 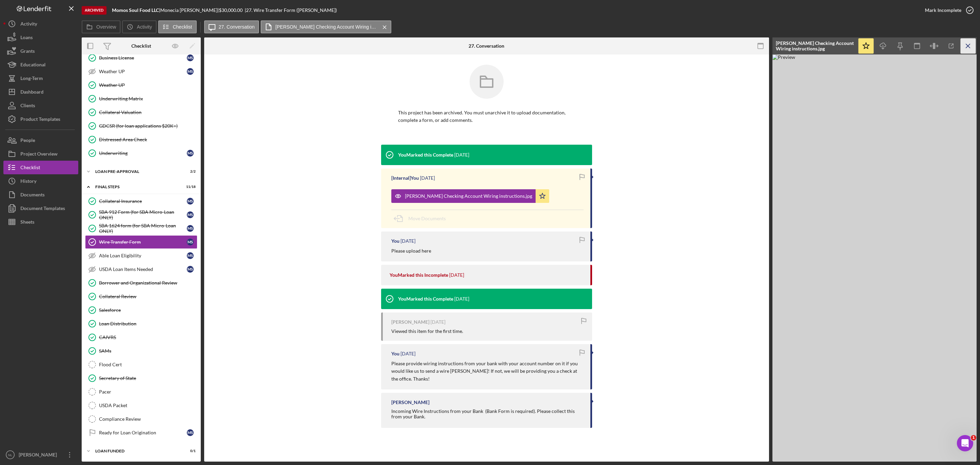 I want to click on a: Ready for Loan OriginationMS, so click(x=141, y=432).